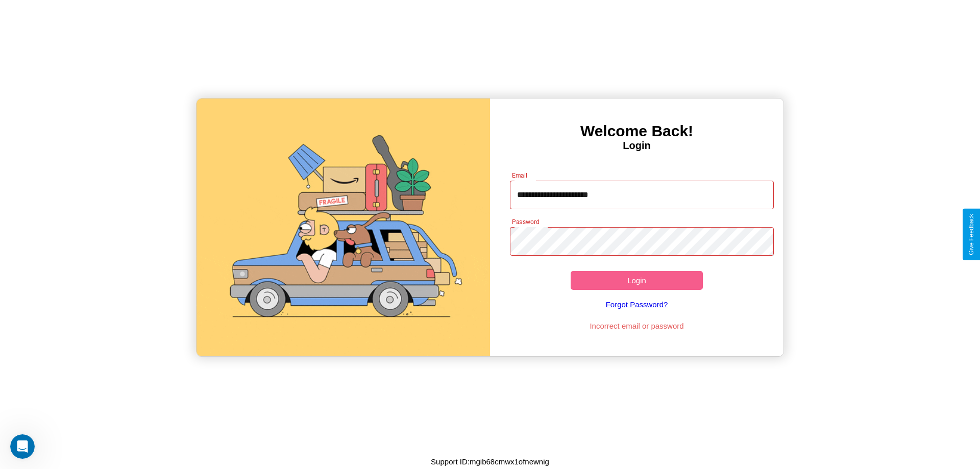  Describe the element at coordinates (343, 227) in the screenshot. I see `img: gif` at that location.